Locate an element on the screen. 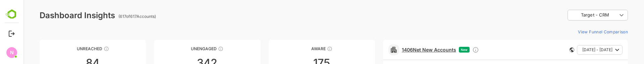 The width and height of the screenshot is (644, 64). a: 1406Net New Accounts is located at coordinates (406, 49).